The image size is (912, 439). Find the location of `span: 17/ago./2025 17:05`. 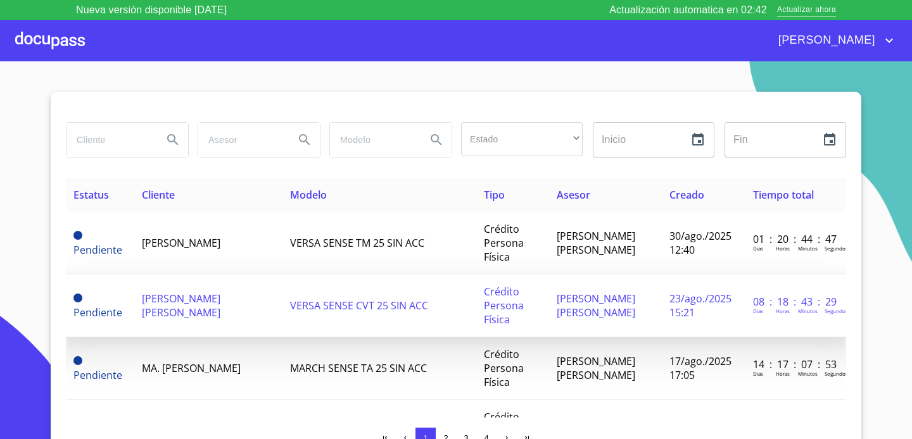

span: 17/ago./2025 17:05 is located at coordinates (700, 369).